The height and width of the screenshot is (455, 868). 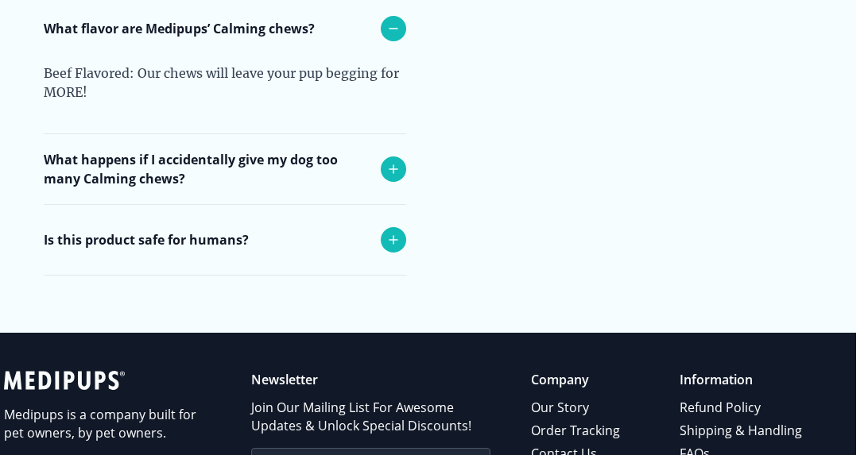 I want to click on a: Shipping & Handling, so click(x=742, y=430).